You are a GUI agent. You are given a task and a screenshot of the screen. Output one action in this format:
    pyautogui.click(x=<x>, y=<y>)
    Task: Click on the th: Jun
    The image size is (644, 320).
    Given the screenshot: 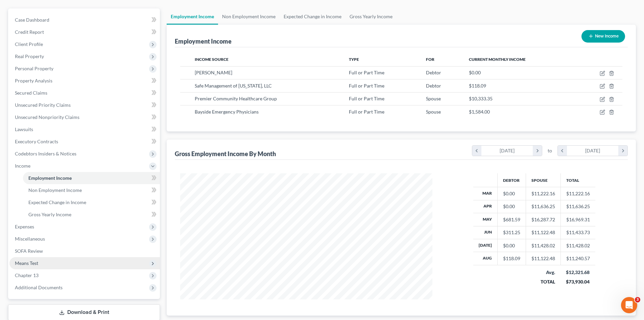 What is the action you would take?
    pyautogui.click(x=485, y=232)
    